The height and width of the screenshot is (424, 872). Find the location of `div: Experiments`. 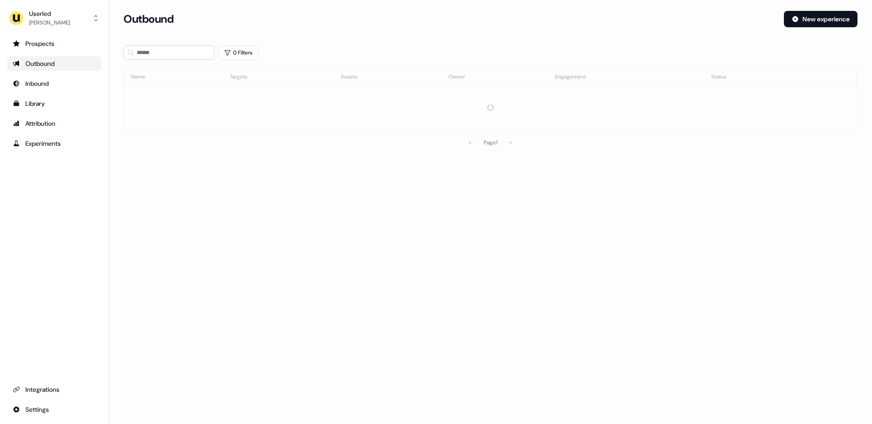

div: Experiments is located at coordinates (54, 143).